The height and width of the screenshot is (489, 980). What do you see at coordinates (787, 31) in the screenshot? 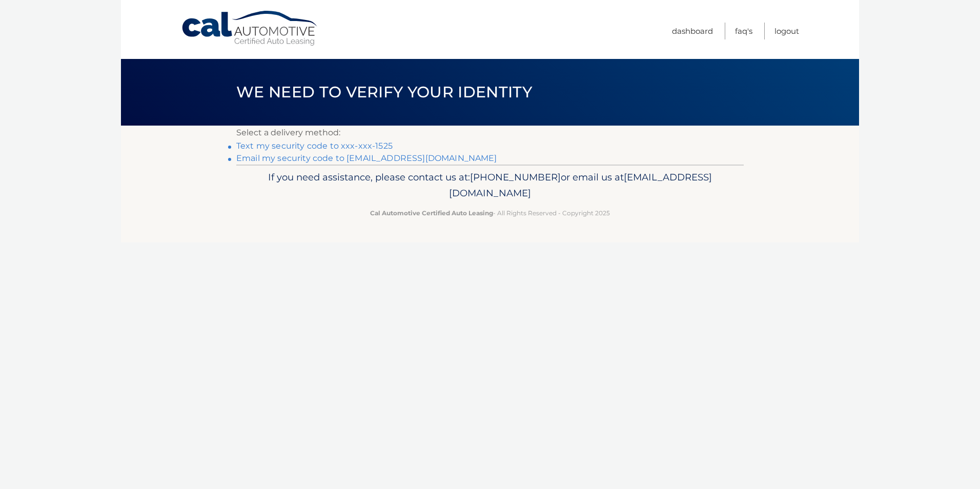
I see `a: Logout` at bounding box center [787, 31].